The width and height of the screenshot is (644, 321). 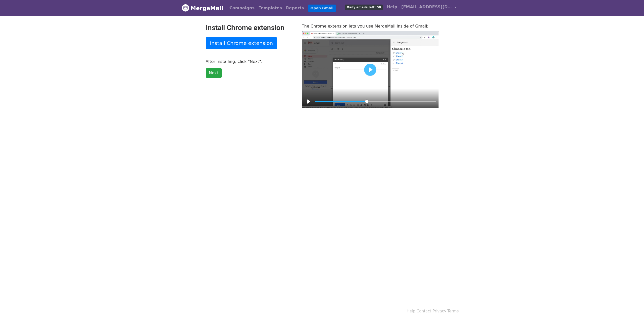 I want to click on input: Seek, so click(x=376, y=101).